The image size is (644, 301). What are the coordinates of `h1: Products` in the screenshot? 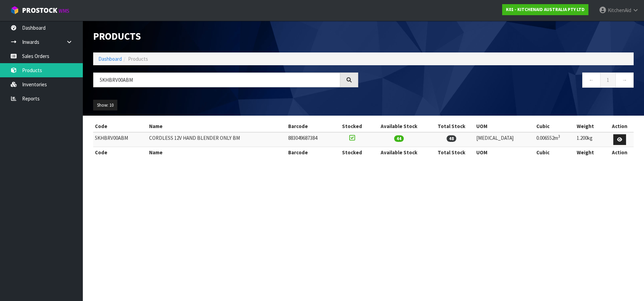 It's located at (226, 37).